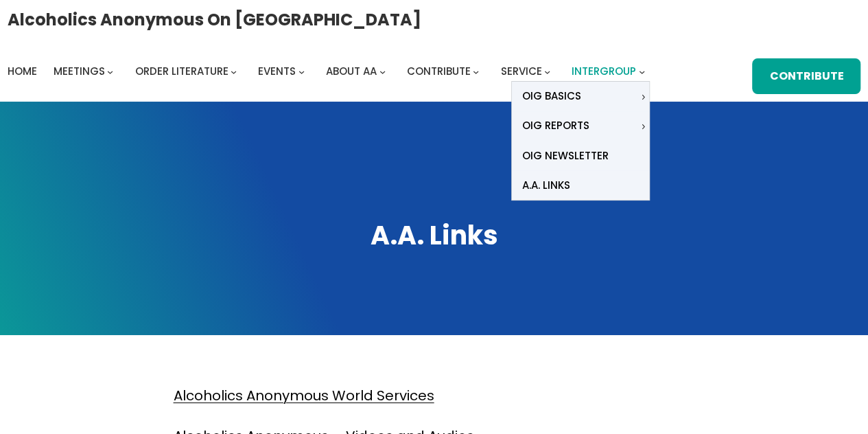 The height and width of the screenshot is (434, 868). I want to click on button: Service submenu, so click(547, 70).